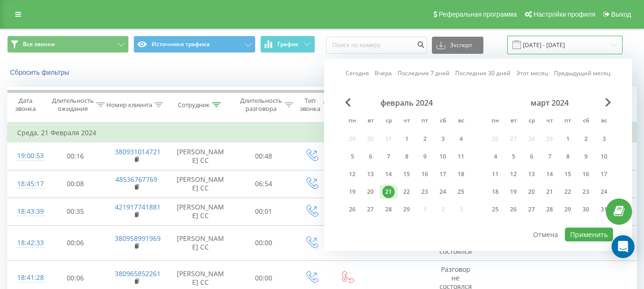  What do you see at coordinates (568, 121) in the screenshot?
I see `abbr: пятница` at bounding box center [568, 121].